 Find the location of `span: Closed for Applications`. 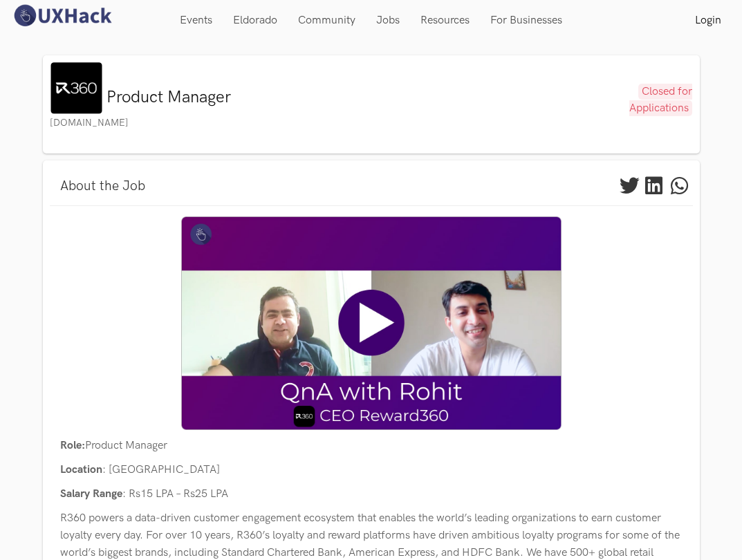

span: Closed for Applications is located at coordinates (660, 99).